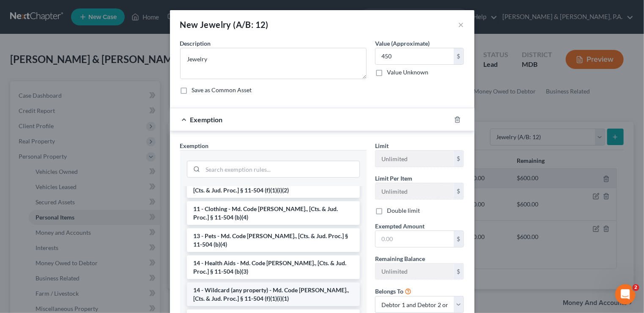 The image size is (644, 313). What do you see at coordinates (382, 146) in the screenshot?
I see `span: Limit` at bounding box center [382, 146].